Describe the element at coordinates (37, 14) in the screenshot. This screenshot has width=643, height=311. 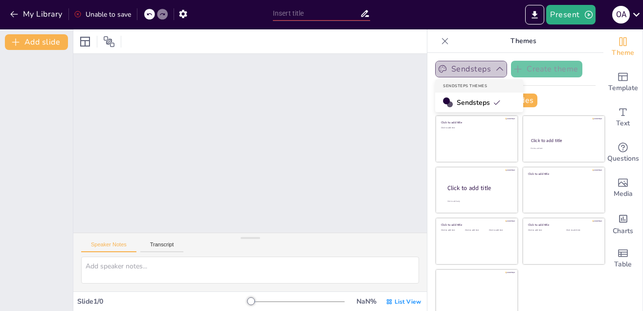
I see `button: My Library` at that location.